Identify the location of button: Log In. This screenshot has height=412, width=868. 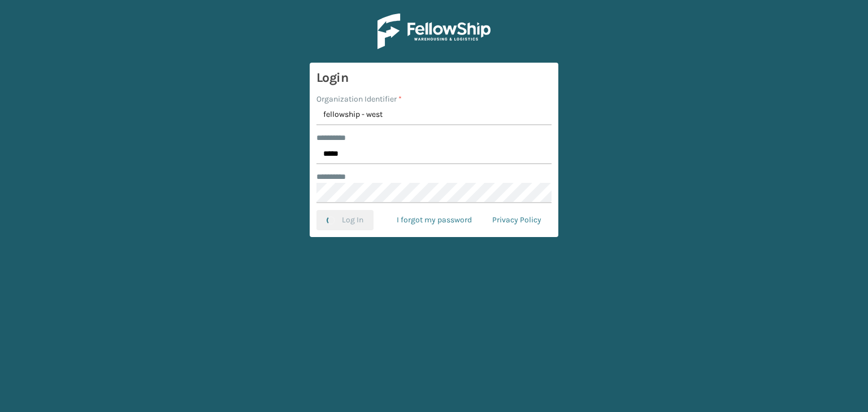
(345, 220).